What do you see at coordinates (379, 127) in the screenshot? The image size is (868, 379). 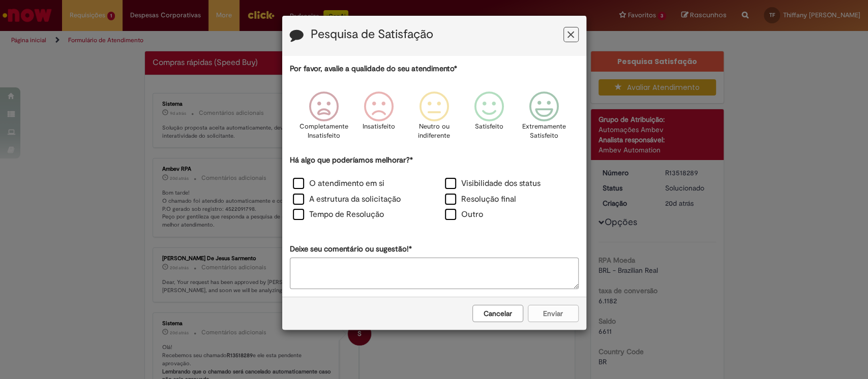 I see `p: Insatisfeito` at bounding box center [379, 127].